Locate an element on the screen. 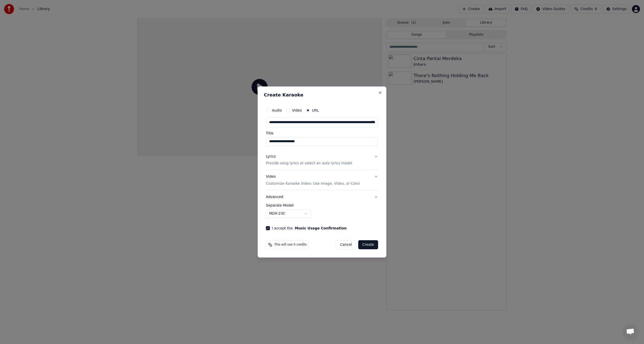  div: Advanced is located at coordinates (322, 213).